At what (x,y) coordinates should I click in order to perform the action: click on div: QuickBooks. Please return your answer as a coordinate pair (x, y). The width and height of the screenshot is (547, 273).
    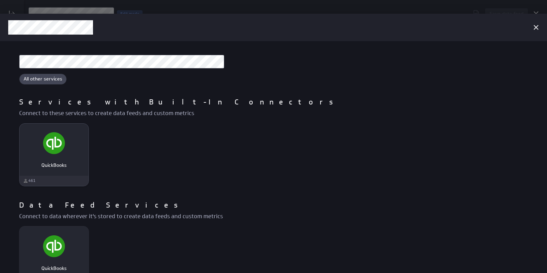
    Looking at the image, I should click on (54, 155).